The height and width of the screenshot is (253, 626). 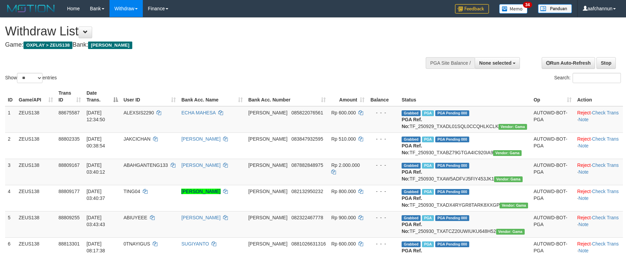 What do you see at coordinates (132, 191) in the screenshot?
I see `span: TING04` at bounding box center [132, 191].